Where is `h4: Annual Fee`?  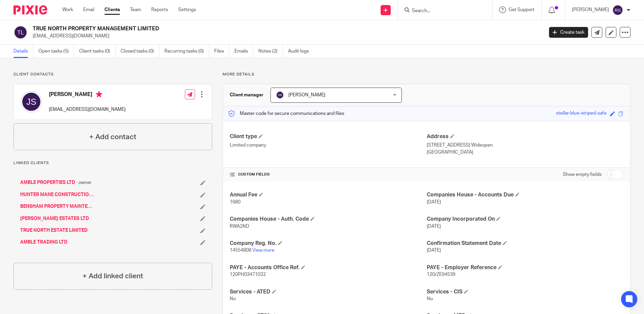 h4: Annual Fee is located at coordinates (328, 195).